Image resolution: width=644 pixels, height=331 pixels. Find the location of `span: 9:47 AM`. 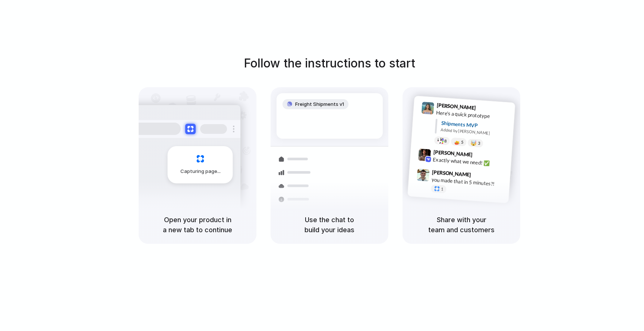

span: 9:47 AM is located at coordinates (481, 176).